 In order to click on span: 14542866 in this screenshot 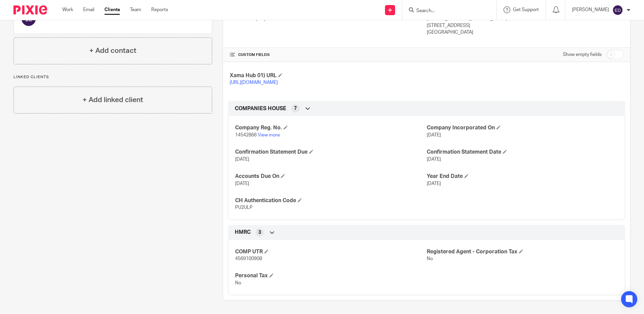, I will do `click(246, 135)`.